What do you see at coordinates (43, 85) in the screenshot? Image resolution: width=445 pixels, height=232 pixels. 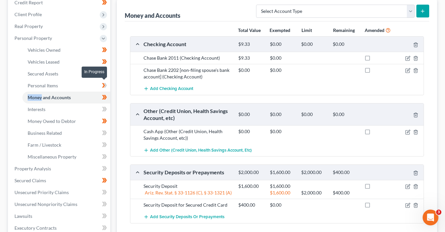 I see `span: Personal Items` at bounding box center [43, 85].